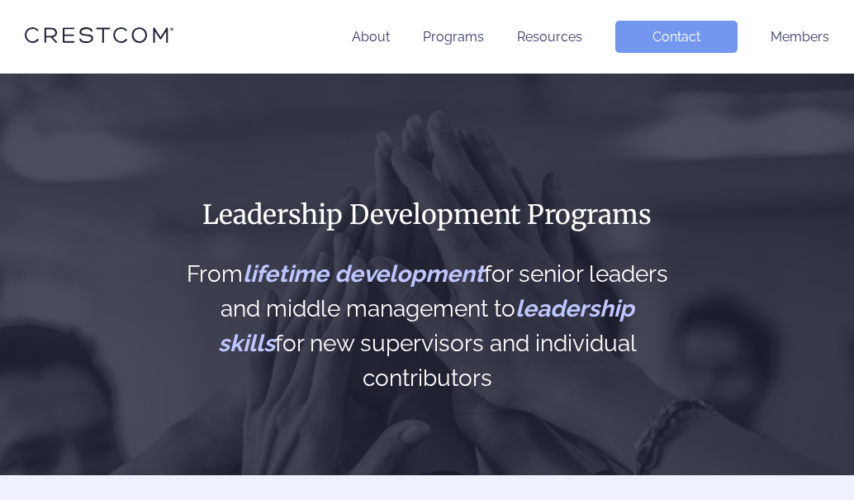 Image resolution: width=854 pixels, height=500 pixels. What do you see at coordinates (677, 36) in the screenshot?
I see `a: Contact` at bounding box center [677, 36].